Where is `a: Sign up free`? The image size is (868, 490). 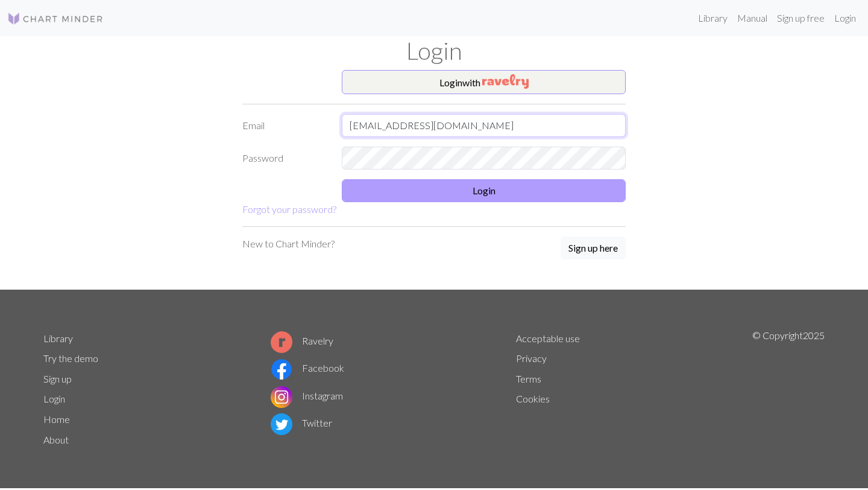 a: Sign up free is located at coordinates (801, 18).